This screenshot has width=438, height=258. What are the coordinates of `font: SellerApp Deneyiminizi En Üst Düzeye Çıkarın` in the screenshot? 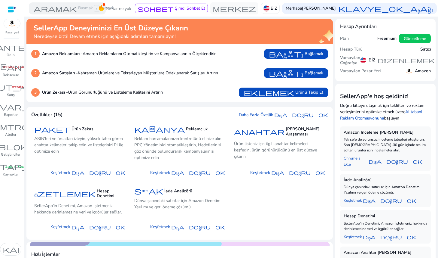 It's located at (111, 28).